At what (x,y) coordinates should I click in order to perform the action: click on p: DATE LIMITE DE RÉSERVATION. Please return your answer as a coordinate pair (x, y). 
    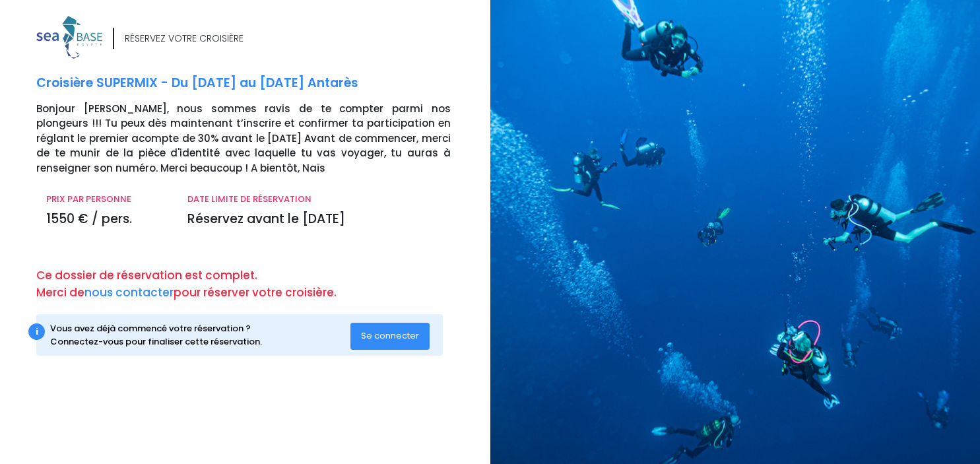
    Looking at the image, I should click on (319, 199).